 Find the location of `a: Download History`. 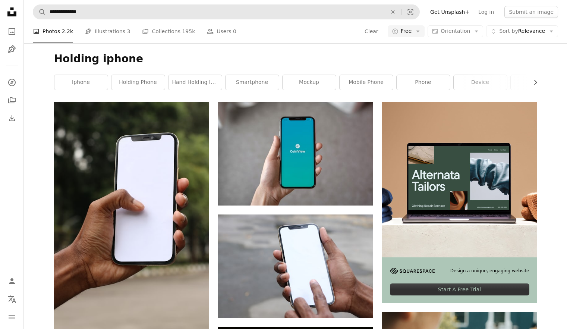

a: Download History is located at coordinates (12, 118).